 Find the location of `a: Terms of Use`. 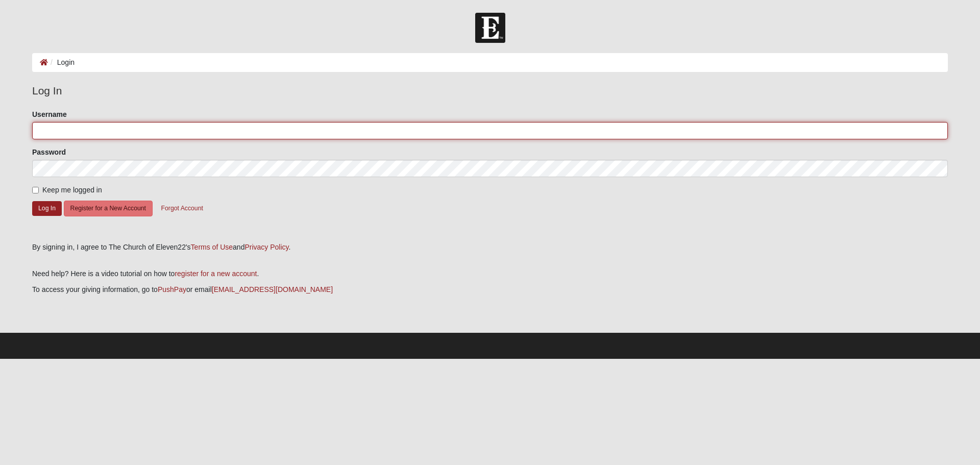

a: Terms of Use is located at coordinates (212, 247).